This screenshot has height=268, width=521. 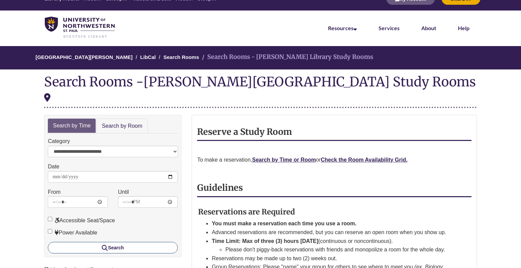 I want to click on button: Search, so click(x=113, y=248).